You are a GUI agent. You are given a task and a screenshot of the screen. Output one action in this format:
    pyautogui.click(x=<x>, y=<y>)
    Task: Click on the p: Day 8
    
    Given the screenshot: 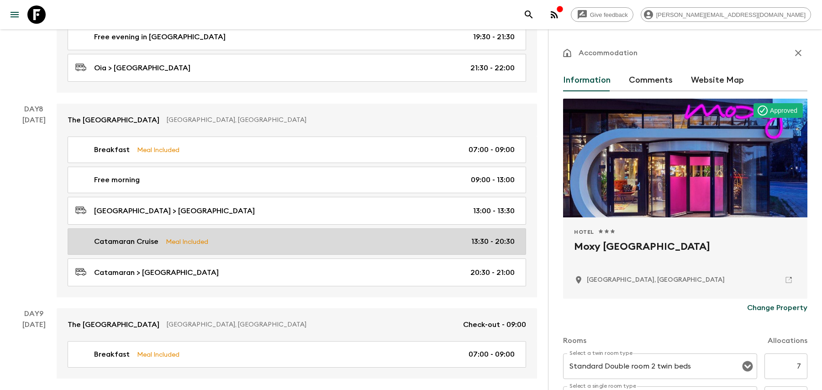 What is the action you would take?
    pyautogui.click(x=34, y=109)
    